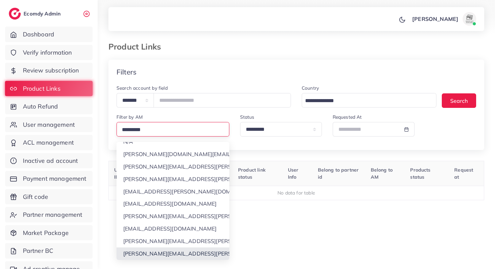 This screenshot has width=495, height=269. I want to click on a: logoEcomdy Admin, so click(35, 13).